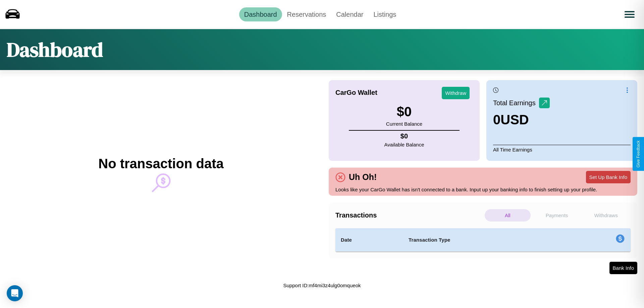 The image size is (644, 308). What do you see at coordinates (15, 293) in the screenshot?
I see `div: Open Intercom Messenger` at bounding box center [15, 293].